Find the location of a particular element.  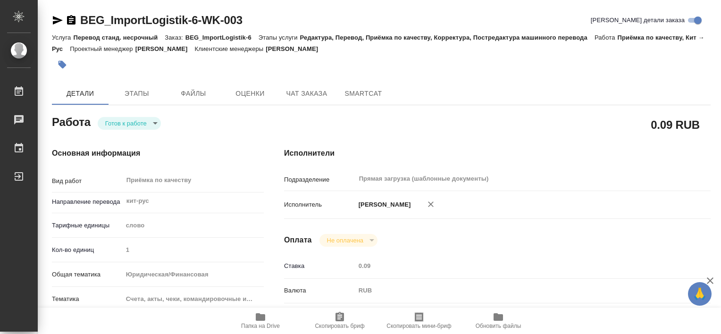

p: Перевод станд. несрочный is located at coordinates (119, 37).